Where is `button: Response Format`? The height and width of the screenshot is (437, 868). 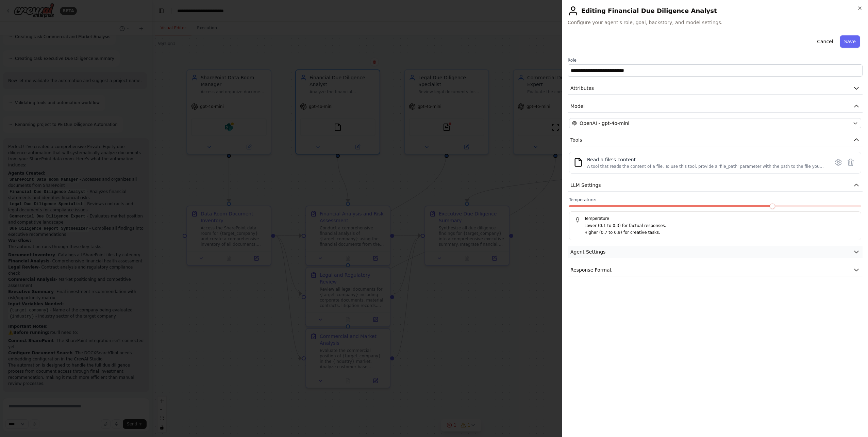 button: Response Format is located at coordinates (715, 270).